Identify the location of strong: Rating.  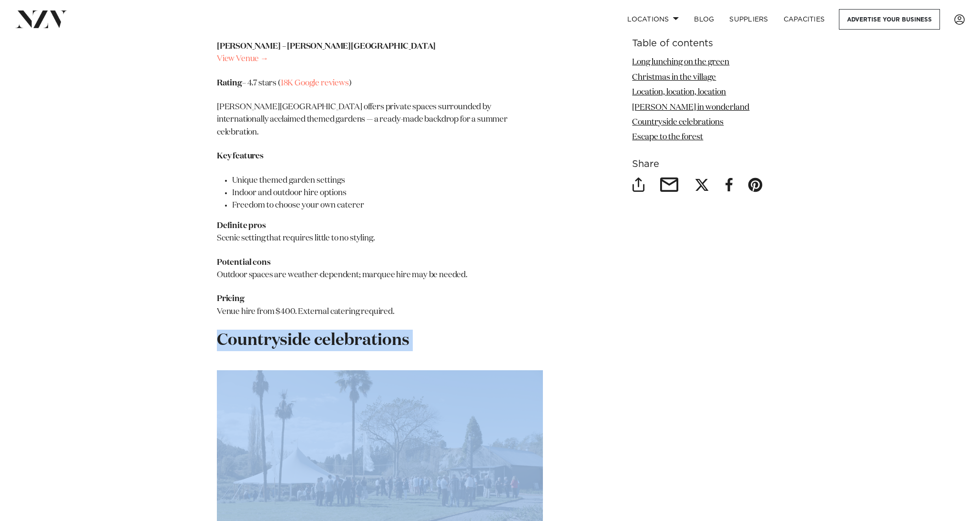
(229, 83).